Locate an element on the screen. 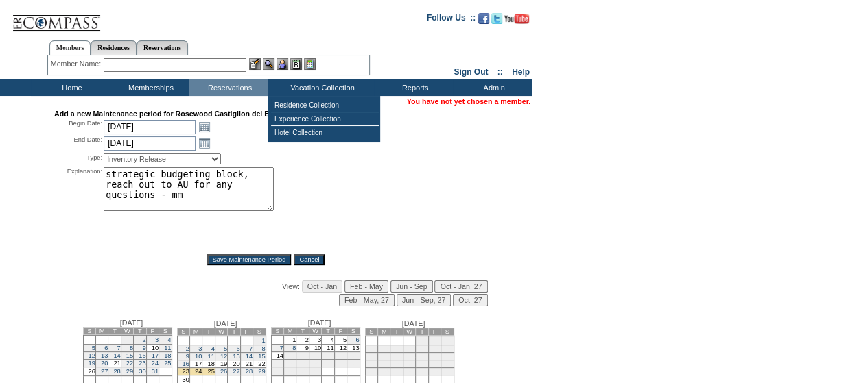 The width and height of the screenshot is (868, 383). td: 17 is located at coordinates (196, 364).